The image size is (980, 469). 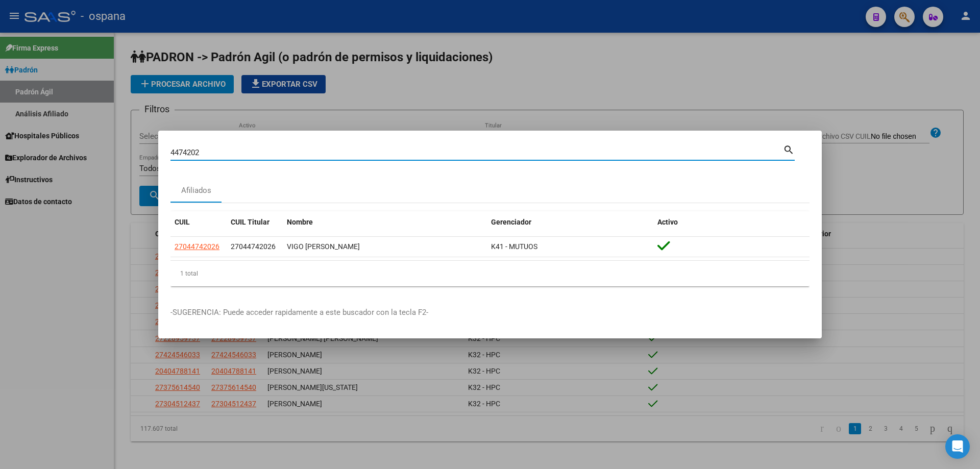 What do you see at coordinates (788, 149) in the screenshot?
I see `mat-icon: search` at bounding box center [788, 149].